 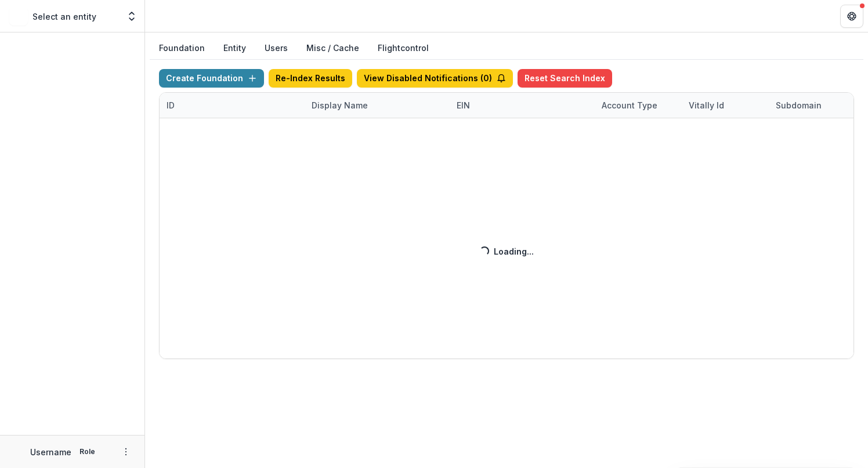 I want to click on button: More, so click(x=126, y=452).